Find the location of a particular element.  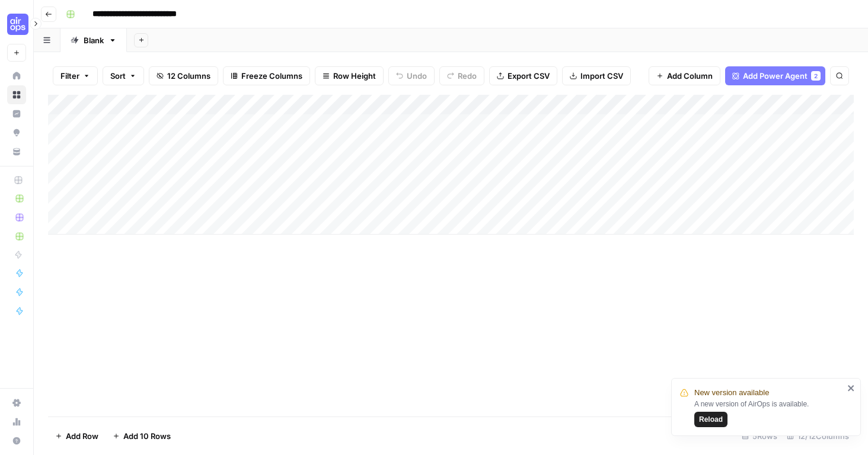

a: Your Data is located at coordinates (17, 152).